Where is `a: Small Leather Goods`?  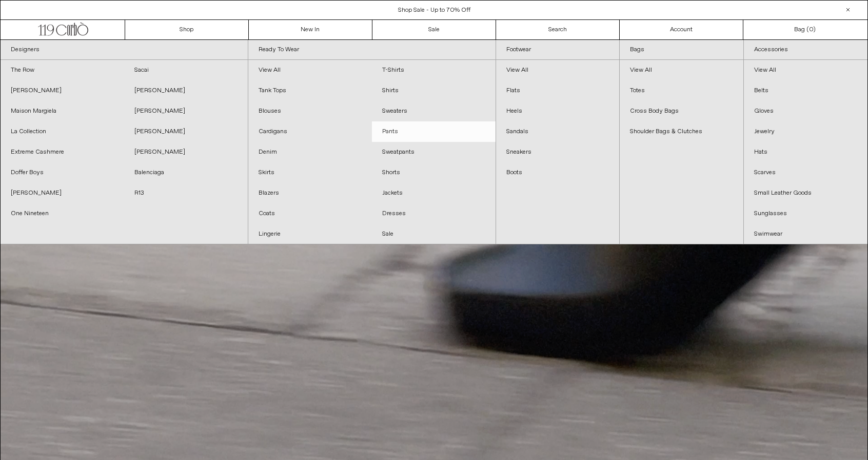 a: Small Leather Goods is located at coordinates (805, 193).